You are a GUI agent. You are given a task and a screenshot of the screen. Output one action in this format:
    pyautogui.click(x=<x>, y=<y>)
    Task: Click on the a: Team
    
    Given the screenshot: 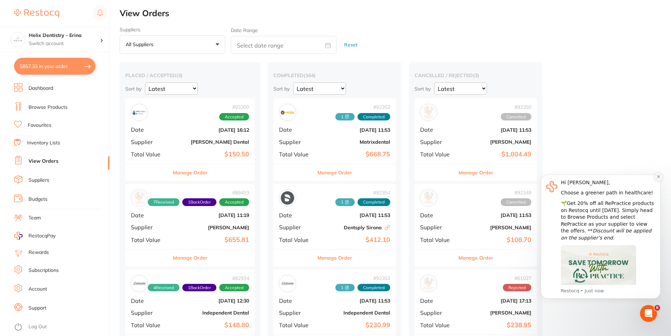 What is the action you would take?
    pyautogui.click(x=34, y=218)
    